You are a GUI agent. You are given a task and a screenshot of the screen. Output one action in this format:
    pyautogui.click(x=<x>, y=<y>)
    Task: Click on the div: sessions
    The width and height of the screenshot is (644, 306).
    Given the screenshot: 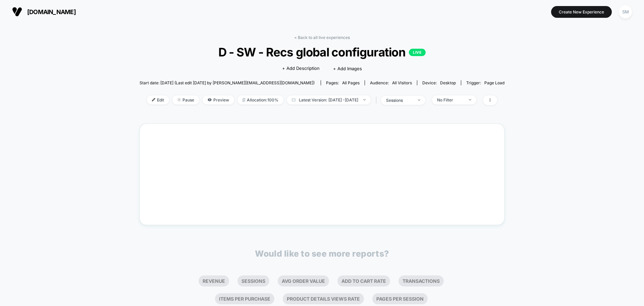 What is the action you would take?
    pyautogui.click(x=399, y=100)
    